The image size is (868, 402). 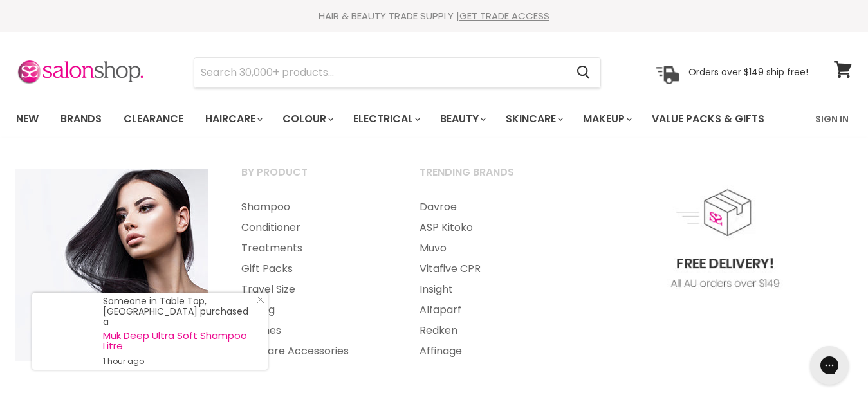 I want to click on svg: Close Icon, so click(x=261, y=300).